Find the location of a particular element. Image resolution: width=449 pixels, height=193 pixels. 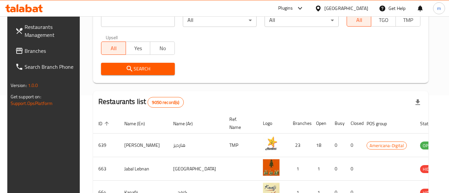

button: TMP is located at coordinates (408, 20).